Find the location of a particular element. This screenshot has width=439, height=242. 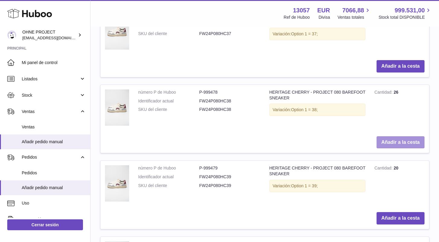

td: 20 is located at coordinates (400, 184).